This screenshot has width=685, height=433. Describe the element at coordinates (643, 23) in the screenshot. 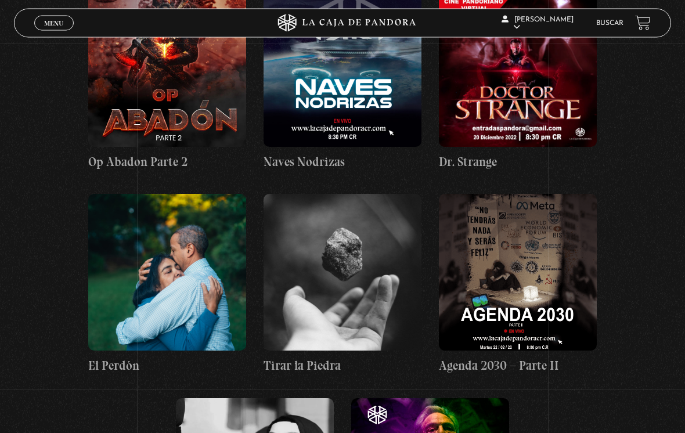

I see `a: View your shopping cart` at that location.